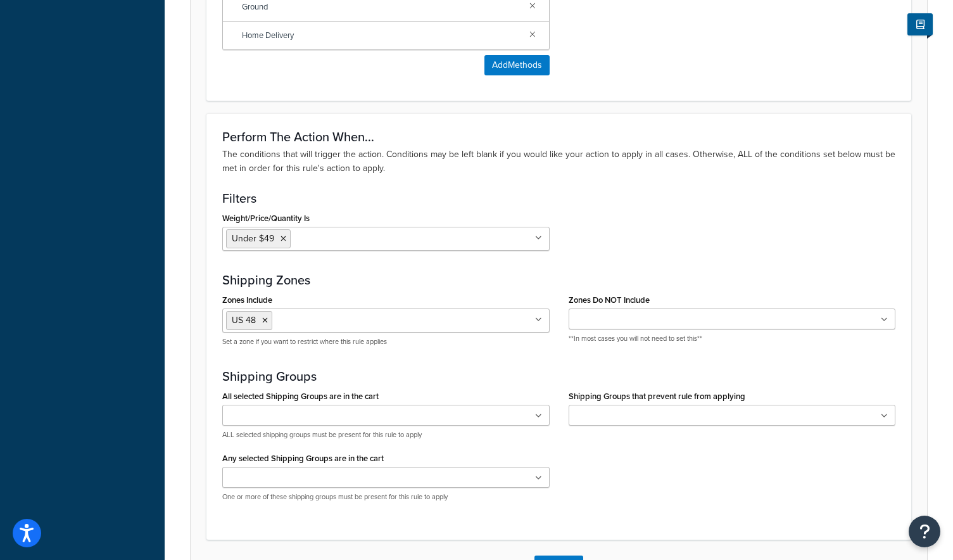 This screenshot has width=953, height=560. Describe the element at coordinates (559, 280) in the screenshot. I see `h3: Shipping Zones` at that location.